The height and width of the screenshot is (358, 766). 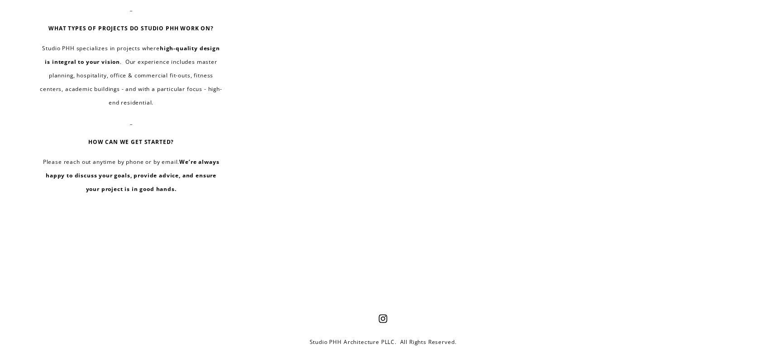 I want to click on p: Studio PHH specializes in projects where . Our experience includes master planning, hospitality, ..., so click(x=131, y=76).